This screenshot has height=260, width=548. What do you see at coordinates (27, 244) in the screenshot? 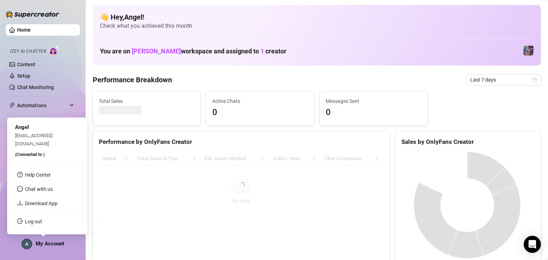
I see `img: ACg8ocIpWzLmD3A5hmkSZfBJcT14Fg8bFGaqbLo-Z0mqyYAWwTjPNSU=s96-c` at bounding box center [27, 244].